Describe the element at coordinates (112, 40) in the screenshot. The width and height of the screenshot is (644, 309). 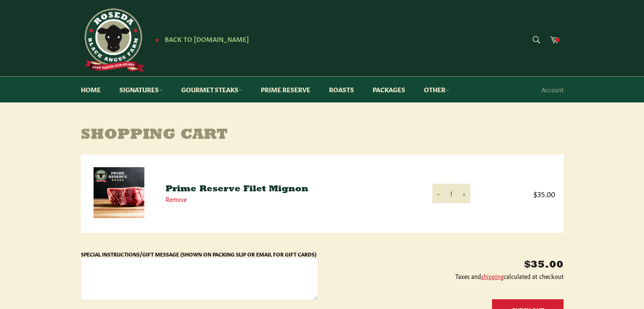
I see `img: Roseda Beef` at that location.